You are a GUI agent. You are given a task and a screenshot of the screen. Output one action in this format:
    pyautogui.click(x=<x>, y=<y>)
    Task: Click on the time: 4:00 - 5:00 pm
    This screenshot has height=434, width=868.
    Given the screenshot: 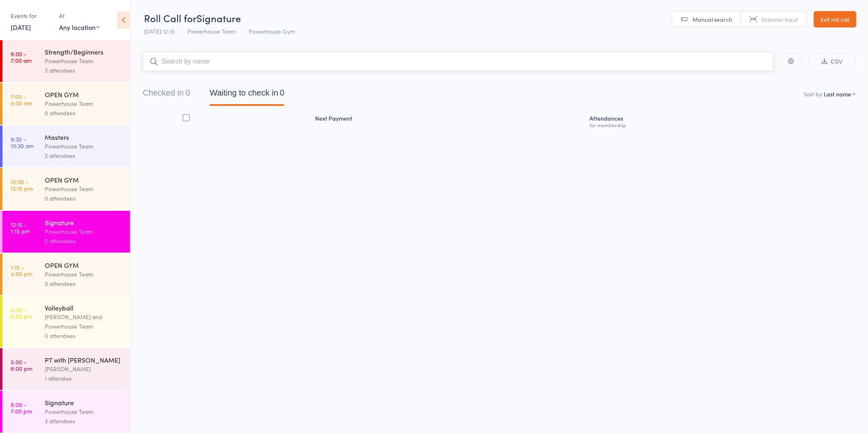 What is the action you would take?
    pyautogui.click(x=22, y=313)
    